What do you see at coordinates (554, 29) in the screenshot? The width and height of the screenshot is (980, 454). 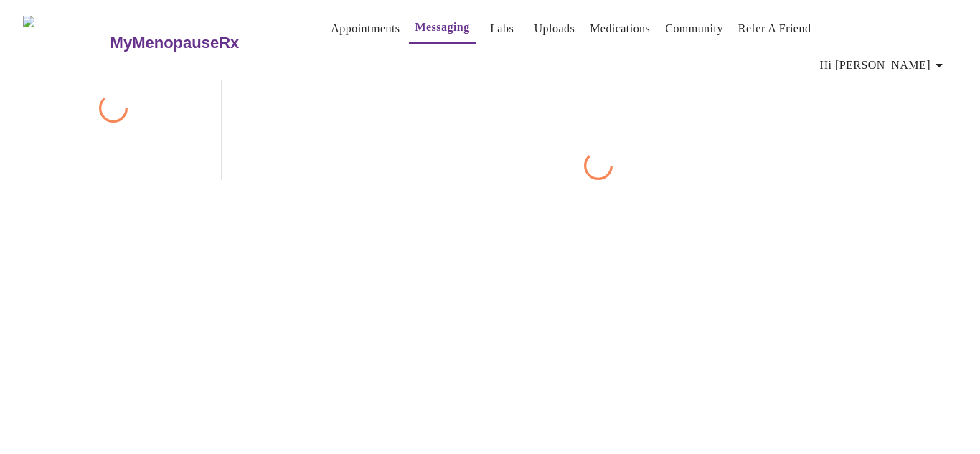 I see `a: Uploads` at bounding box center [554, 29].